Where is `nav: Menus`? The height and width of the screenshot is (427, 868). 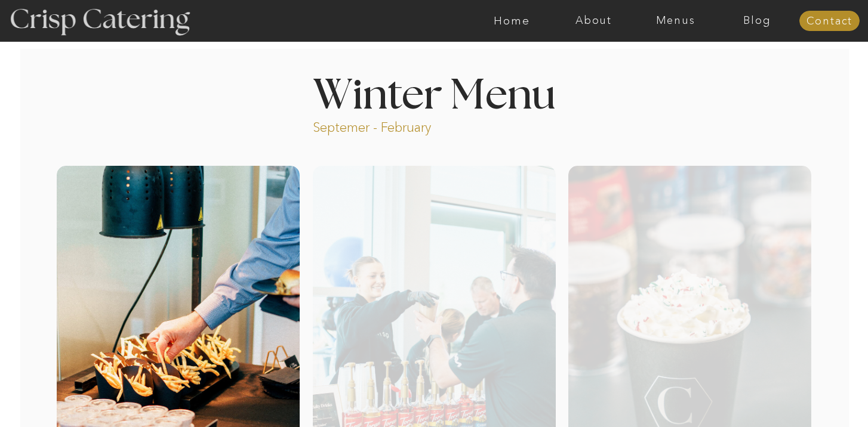
nav: Menus is located at coordinates (675, 21).